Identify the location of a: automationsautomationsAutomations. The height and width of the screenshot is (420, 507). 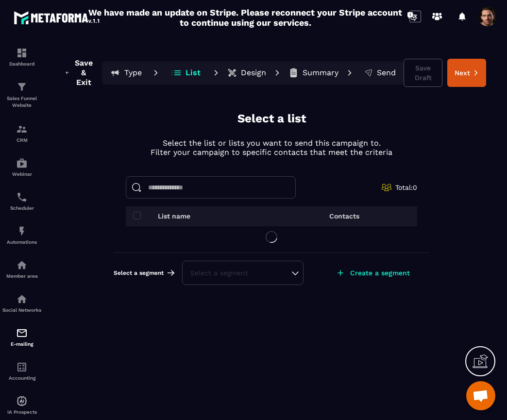
(22, 235).